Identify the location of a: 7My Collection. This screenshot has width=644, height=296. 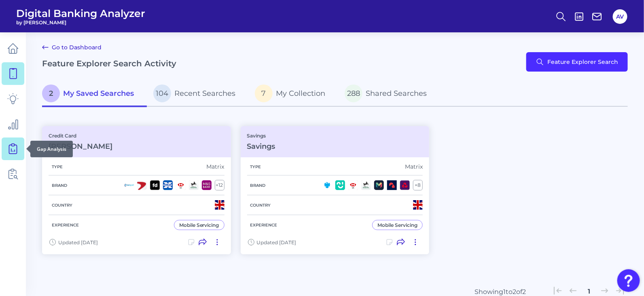
(293, 94).